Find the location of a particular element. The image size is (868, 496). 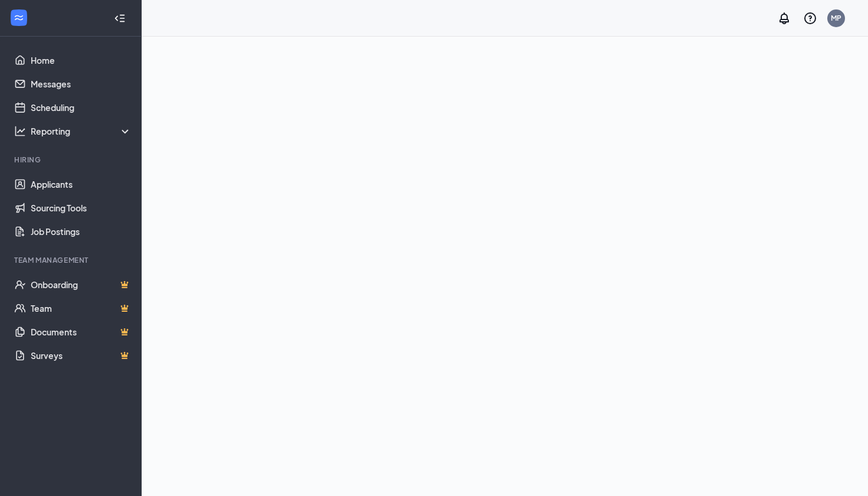

svg: Analysis is located at coordinates (20, 131).